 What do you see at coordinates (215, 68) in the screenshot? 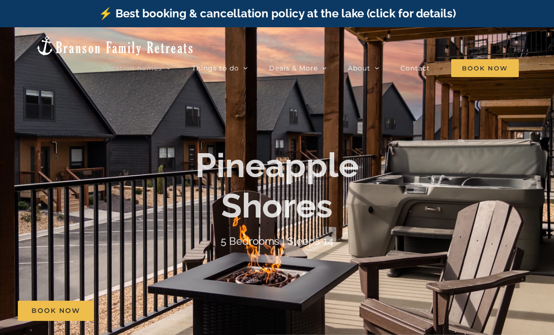
I see `span: Things to do` at bounding box center [215, 68].